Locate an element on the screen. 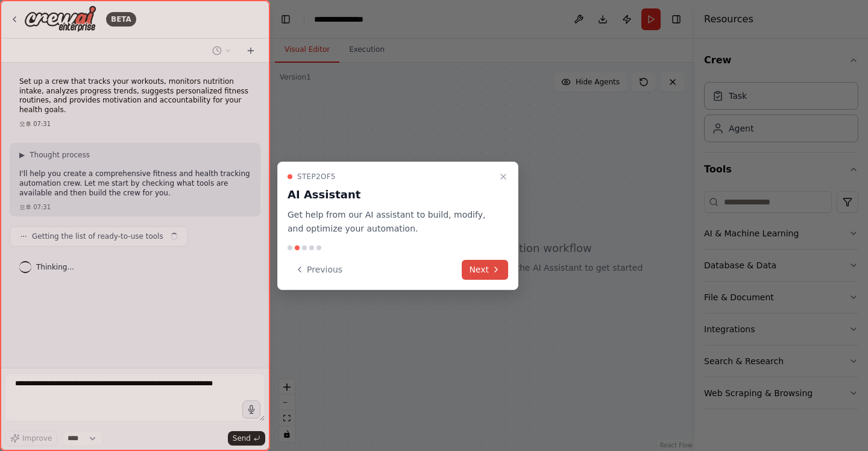  button: Next is located at coordinates (485, 270).